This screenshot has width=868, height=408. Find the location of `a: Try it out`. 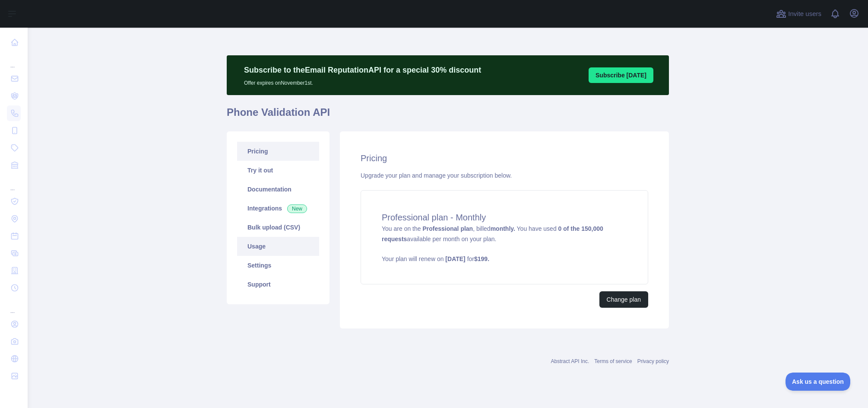

a: Try it out is located at coordinates (278, 170).